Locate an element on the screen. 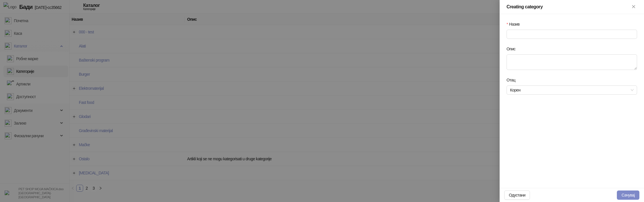 This screenshot has height=202, width=644. textarea: Опис is located at coordinates (572, 62).